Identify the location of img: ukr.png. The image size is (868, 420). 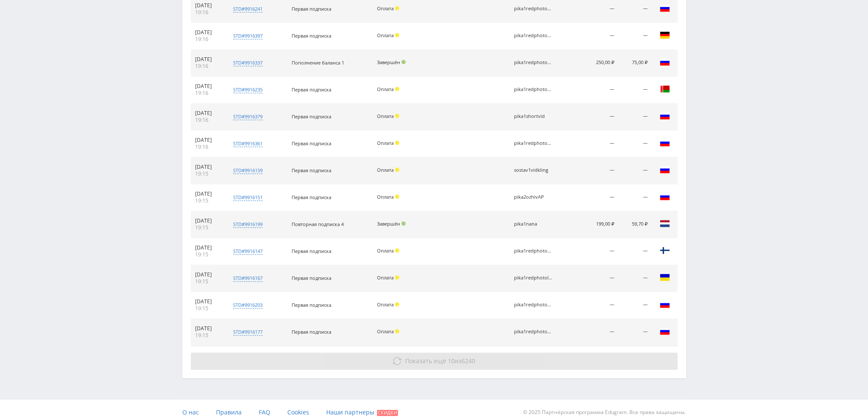
(664, 277).